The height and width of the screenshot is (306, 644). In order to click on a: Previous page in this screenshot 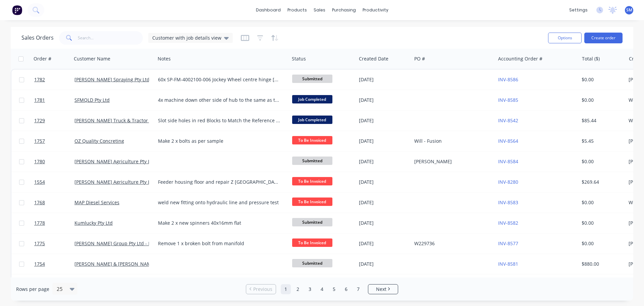, I will do `click(261, 289)`.